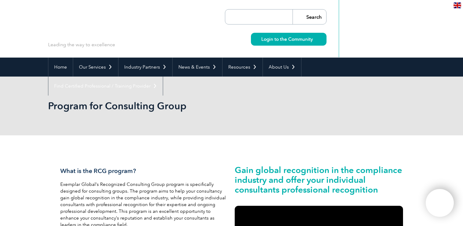 The image size is (463, 226). What do you see at coordinates (439, 203) in the screenshot?
I see `img: svg+xml;nitro-empty-id=MTg5MjoxMTY=-1;base64,PHN2ZyB2aWV3Qm94PSIwIDAgNDAwIDQwMCIgd2lkdGg9IjQwMCIg...` at bounding box center [439, 203].